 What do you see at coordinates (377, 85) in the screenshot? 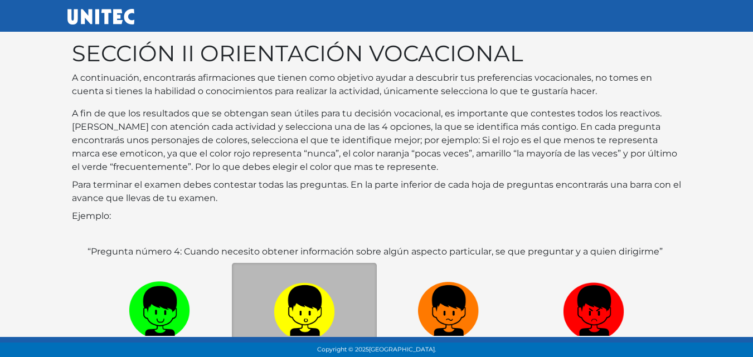
I see `p: A continuación, encontrarás afirmaciones que tienen como objetivo ayudar a descubrir tus preferen...` at bounding box center [377, 85].